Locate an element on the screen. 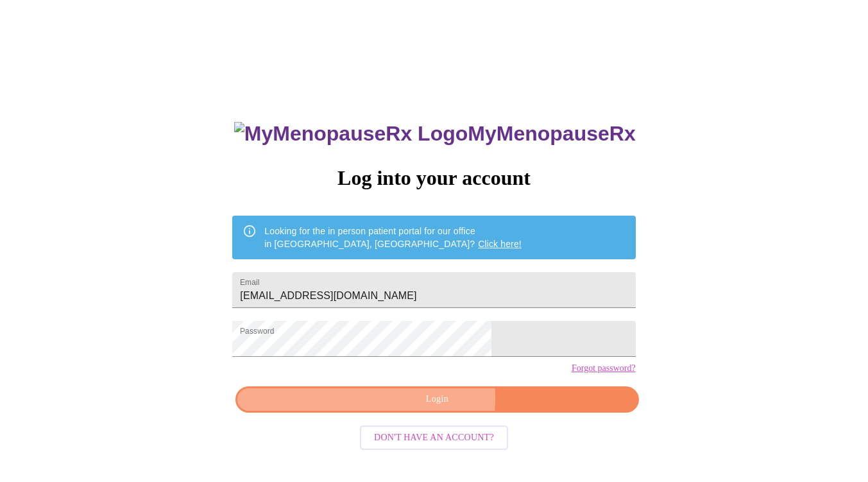 The height and width of the screenshot is (482, 868). a: Forgot password? is located at coordinates (604, 369).